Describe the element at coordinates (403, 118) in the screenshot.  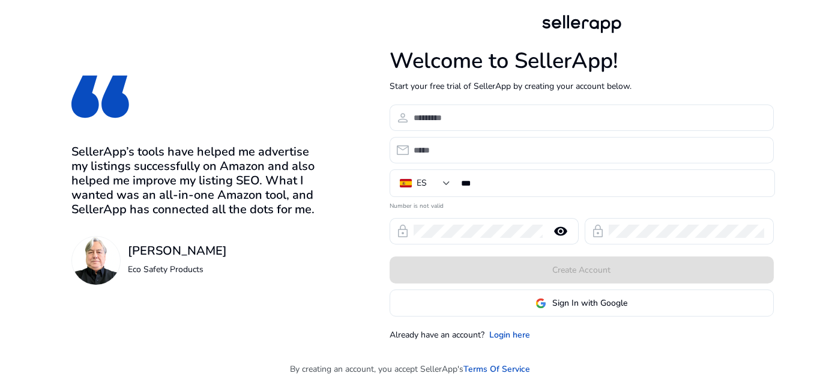
I see `span: person` at that location.